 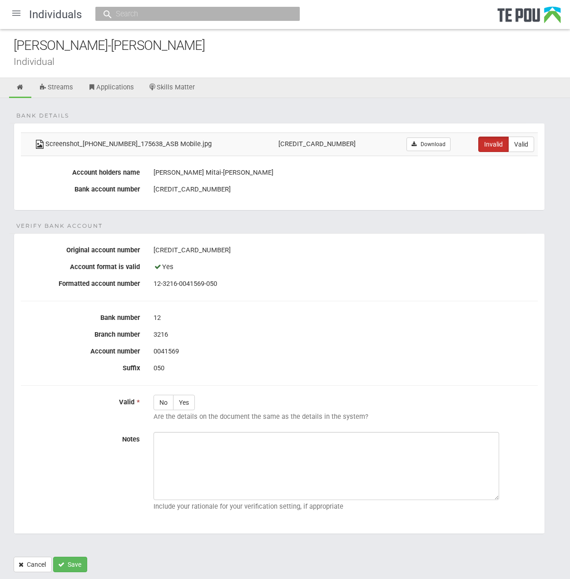 What do you see at coordinates (346, 352) in the screenshot?
I see `div: 0041569` at bounding box center [346, 352].